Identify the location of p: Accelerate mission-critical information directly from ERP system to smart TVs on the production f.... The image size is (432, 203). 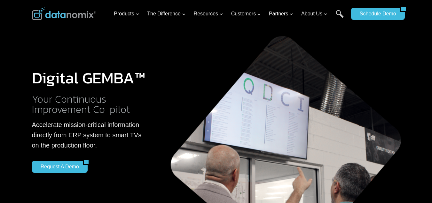
(89, 135).